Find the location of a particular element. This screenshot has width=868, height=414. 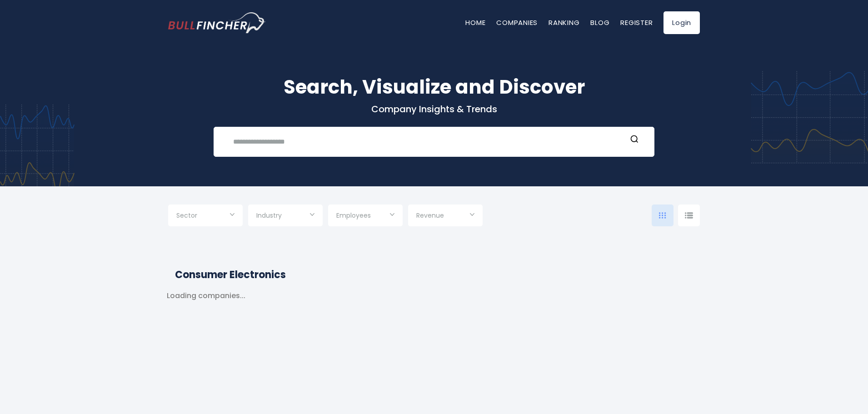

span: Employees is located at coordinates (354, 216).